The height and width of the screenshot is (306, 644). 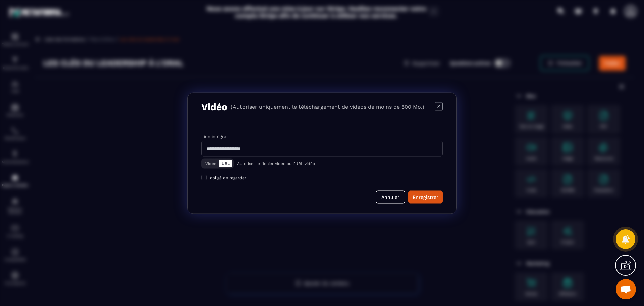 What do you see at coordinates (391, 196) in the screenshot?
I see `button: Annuler` at bounding box center [391, 196].